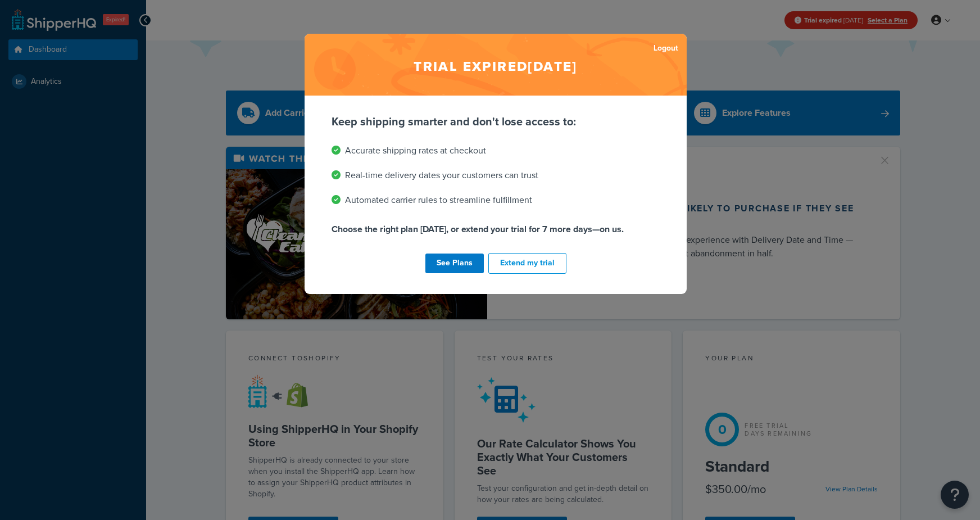 This screenshot has height=520, width=980. What do you see at coordinates (527, 263) in the screenshot?
I see `button: Extend my trial` at bounding box center [527, 263].